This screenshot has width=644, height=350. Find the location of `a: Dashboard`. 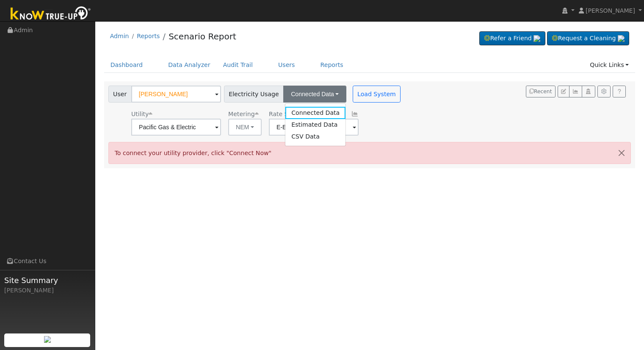

a: Dashboard is located at coordinates (126, 65).